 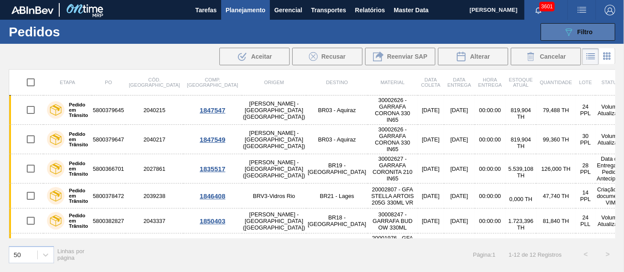 I want to click on span: Data coleta, so click(x=431, y=82).